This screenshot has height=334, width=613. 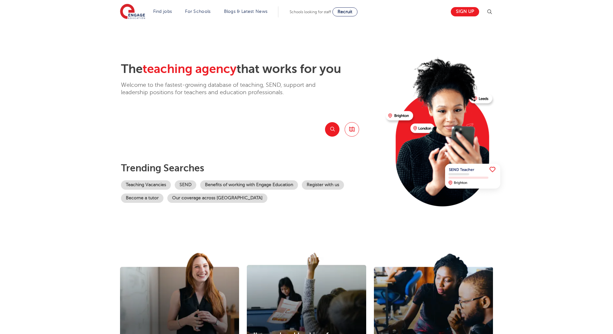 What do you see at coordinates (345, 12) in the screenshot?
I see `span: Recruit` at bounding box center [345, 12].